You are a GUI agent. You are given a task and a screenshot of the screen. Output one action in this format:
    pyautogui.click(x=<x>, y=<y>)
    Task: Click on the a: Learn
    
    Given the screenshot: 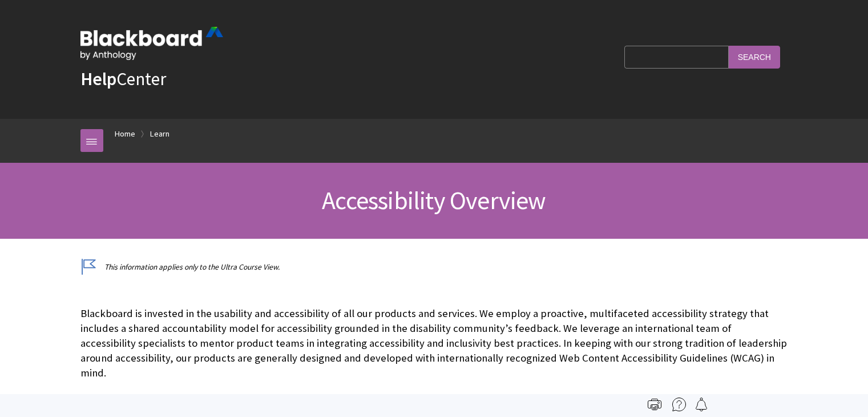 What is the action you would take?
    pyautogui.click(x=160, y=133)
    